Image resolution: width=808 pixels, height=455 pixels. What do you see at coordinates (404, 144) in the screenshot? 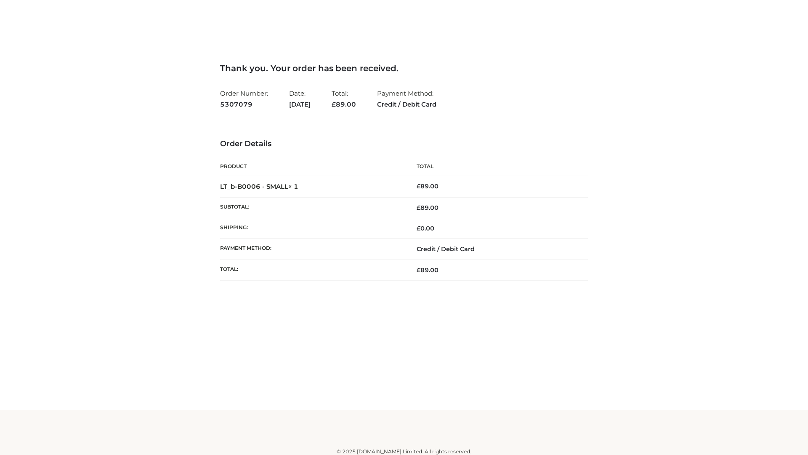
I see `h3: Order Details` at bounding box center [404, 144].